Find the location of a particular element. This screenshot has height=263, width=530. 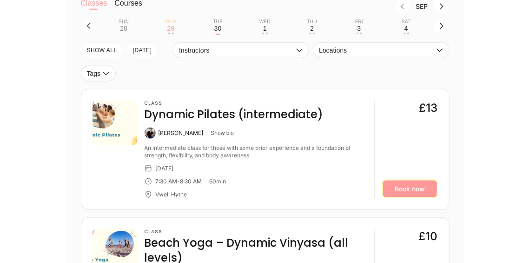

div: Vwell Hythe is located at coordinates (172, 194).